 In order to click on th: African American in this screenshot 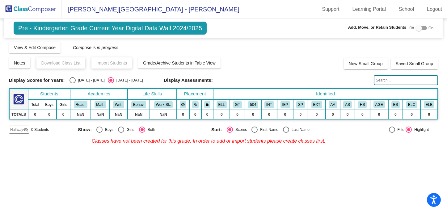, I will do `click(333, 105)`.